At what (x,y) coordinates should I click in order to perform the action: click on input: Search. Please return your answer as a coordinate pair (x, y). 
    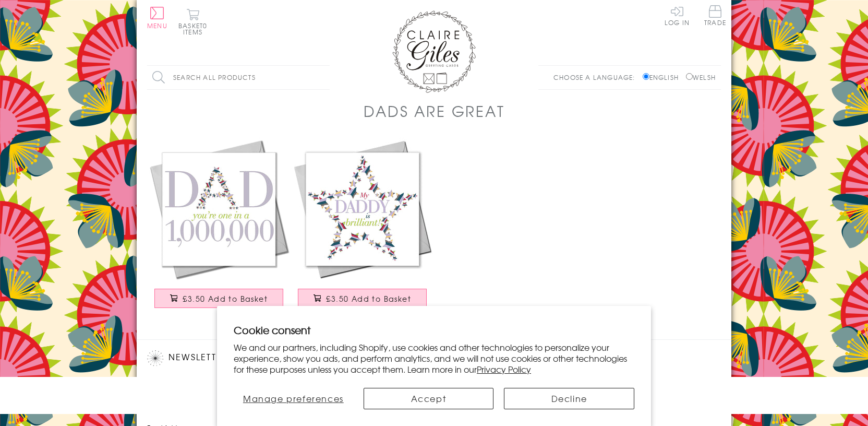
    Looking at the image, I should click on (324, 77).